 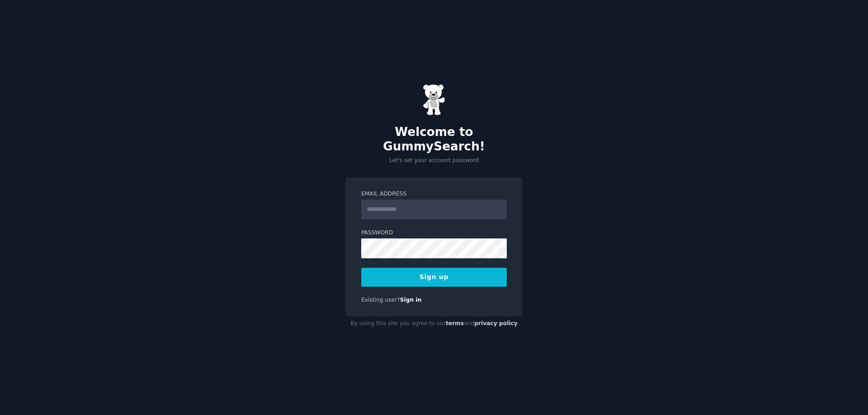 What do you see at coordinates (455, 324) in the screenshot?
I see `a: terms` at bounding box center [455, 324].